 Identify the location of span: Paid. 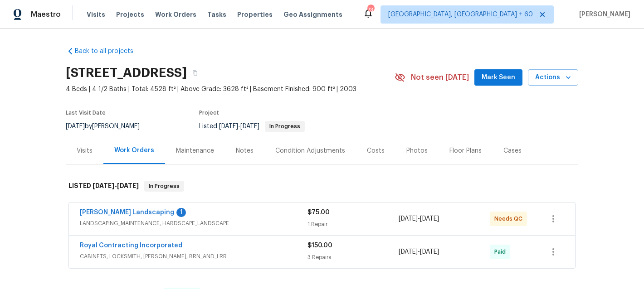
(502, 252).